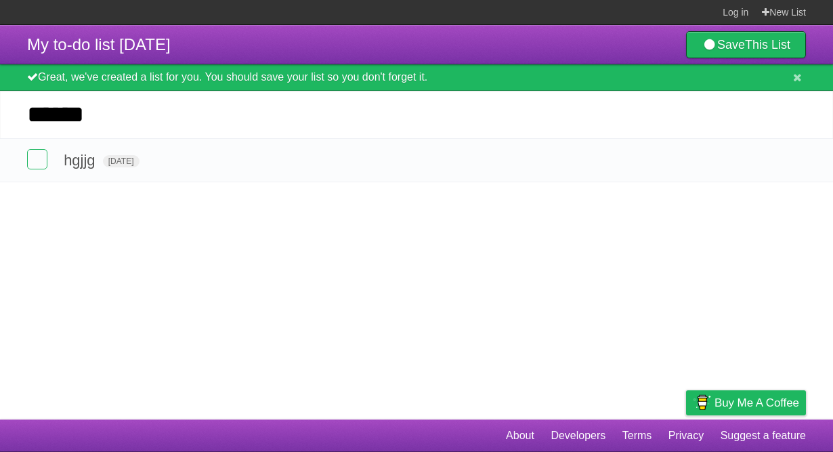  What do you see at coordinates (686, 435) in the screenshot?
I see `a: Privacy` at bounding box center [686, 435].